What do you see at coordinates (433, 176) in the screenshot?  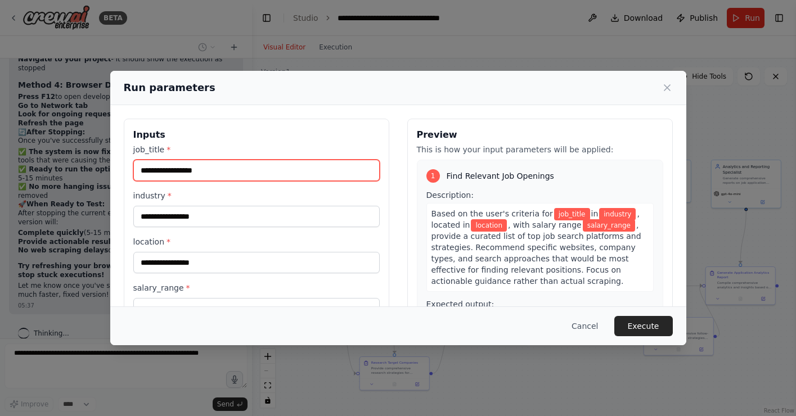 I see `div: 1` at bounding box center [433, 176].